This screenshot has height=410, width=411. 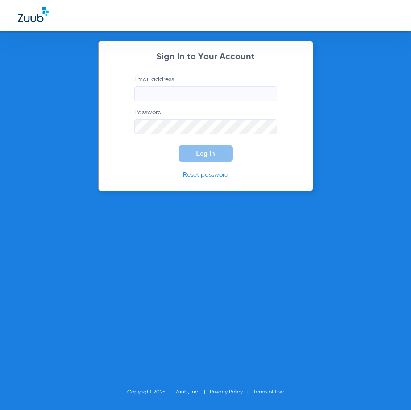 I want to click on input: Password, so click(x=206, y=127).